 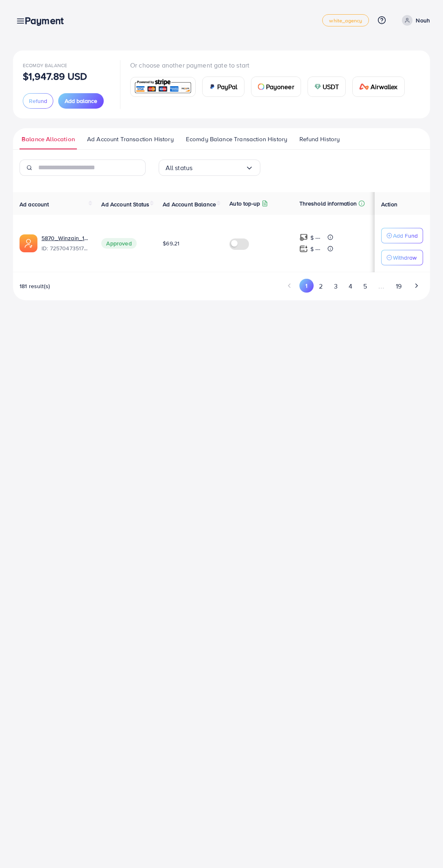 What do you see at coordinates (271, 65) in the screenshot?
I see `p: Or choose another payment gate to start` at bounding box center [271, 65].